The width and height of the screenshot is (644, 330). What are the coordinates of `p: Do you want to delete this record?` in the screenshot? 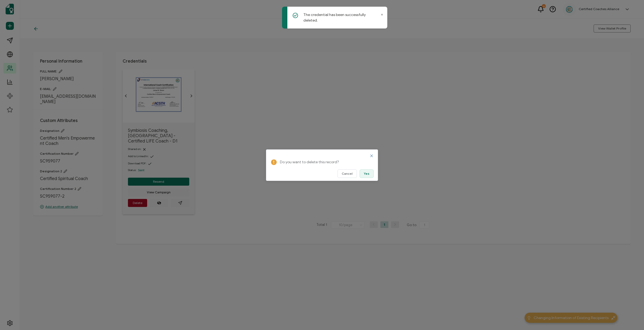 It's located at (325, 162).